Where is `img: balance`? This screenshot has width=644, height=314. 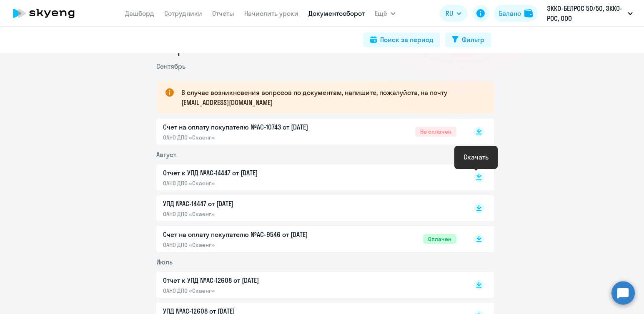
img: balance is located at coordinates (528, 13).